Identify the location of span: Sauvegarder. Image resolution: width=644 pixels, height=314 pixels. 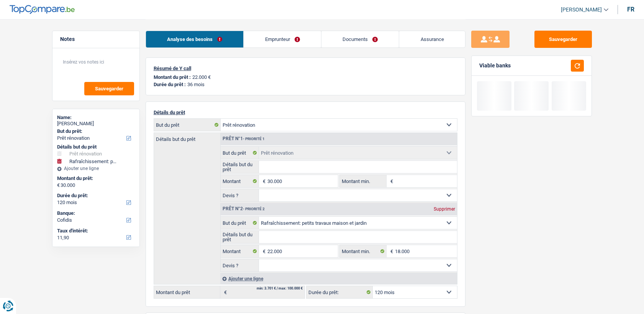
(109, 89).